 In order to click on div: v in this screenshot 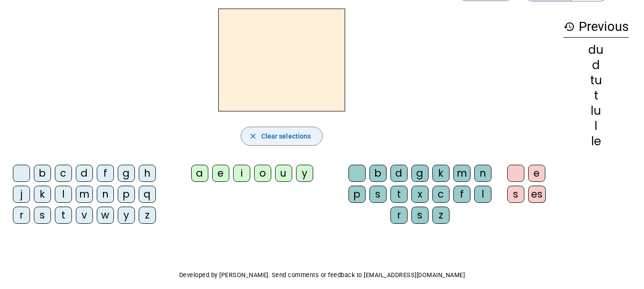, I will do `click(84, 216)`.